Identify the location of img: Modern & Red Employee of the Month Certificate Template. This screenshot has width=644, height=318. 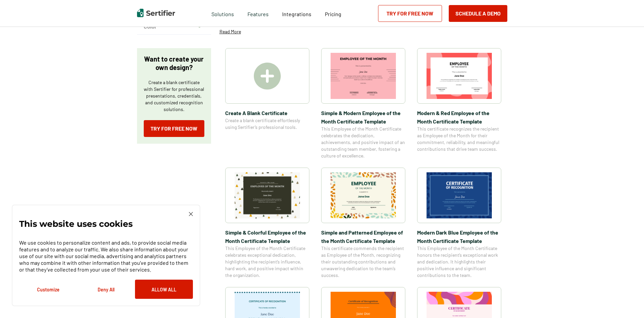
(459, 76).